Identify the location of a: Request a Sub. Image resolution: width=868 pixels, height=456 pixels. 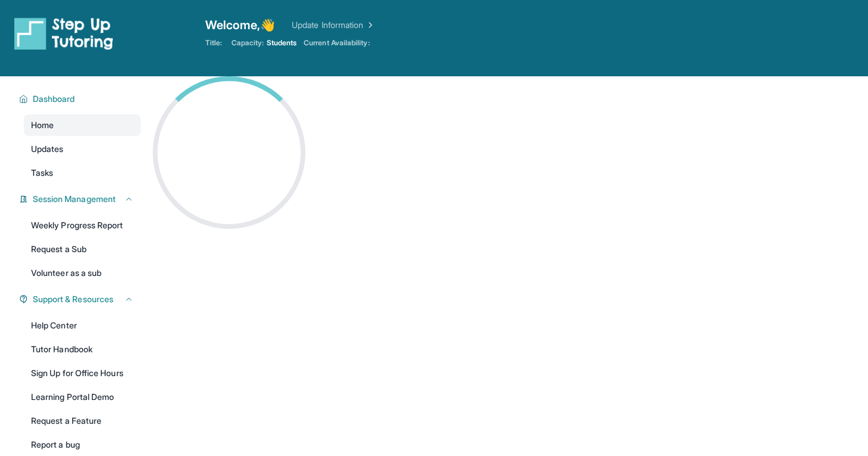
(82, 249).